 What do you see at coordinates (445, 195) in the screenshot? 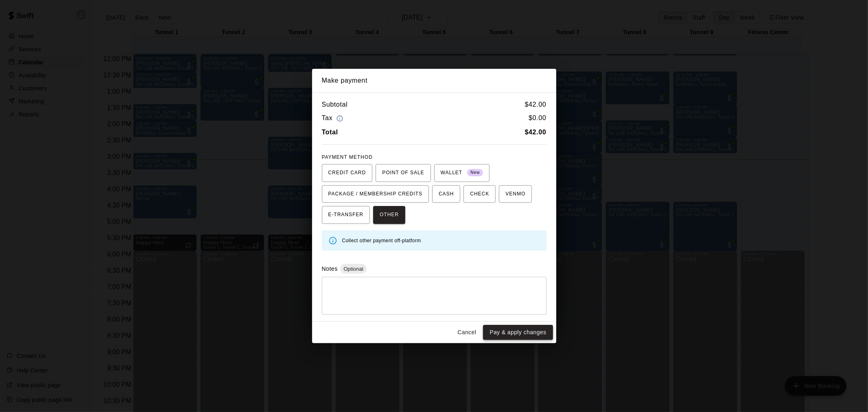
I see `span: CASH` at bounding box center [445, 195].